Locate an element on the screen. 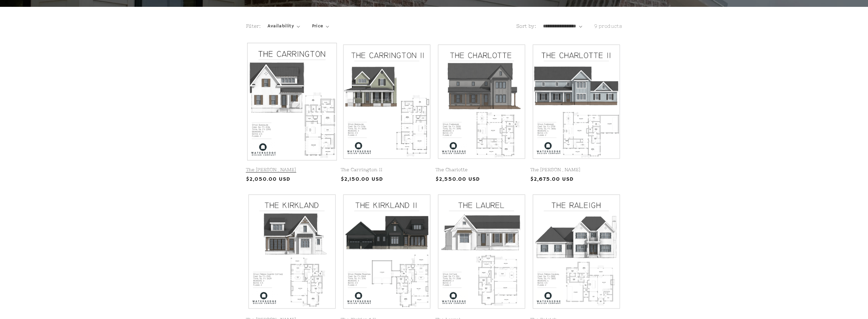 The height and width of the screenshot is (319, 868). span: 9 products is located at coordinates (608, 26).